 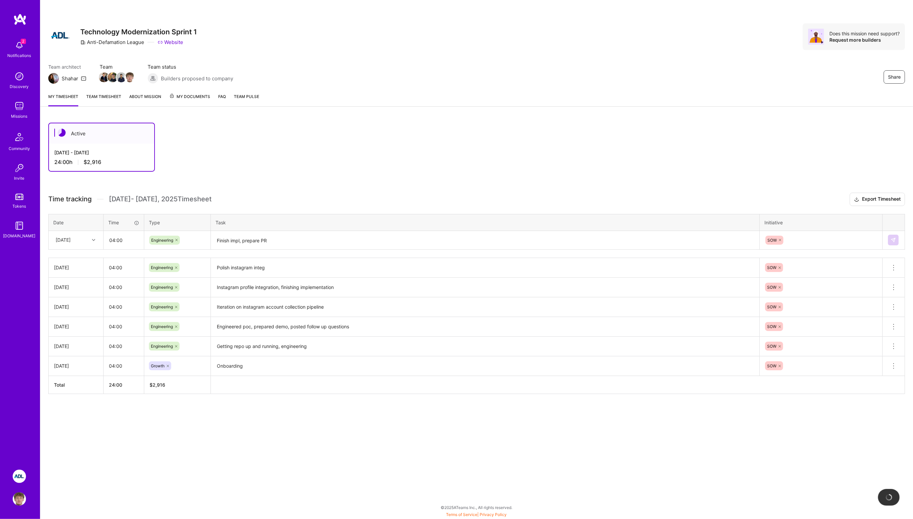 I want to click on textarea: Polish instagram integ, so click(x=485, y=268).